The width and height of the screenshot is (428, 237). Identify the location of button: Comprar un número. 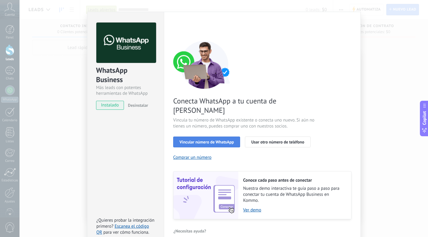
(193, 157).